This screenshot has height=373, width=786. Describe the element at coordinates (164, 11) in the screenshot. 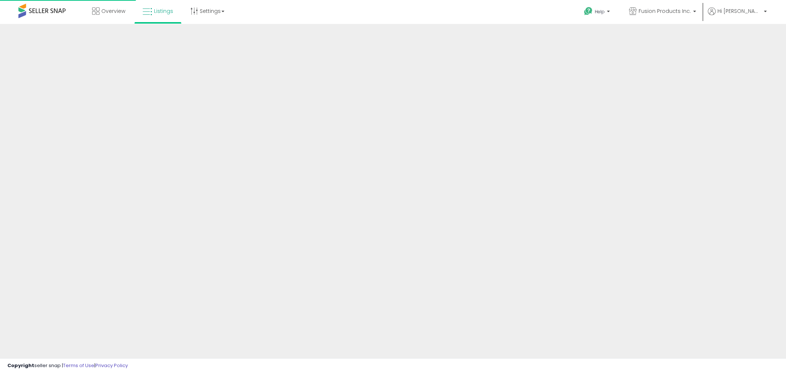

I see `span: Listings` at that location.